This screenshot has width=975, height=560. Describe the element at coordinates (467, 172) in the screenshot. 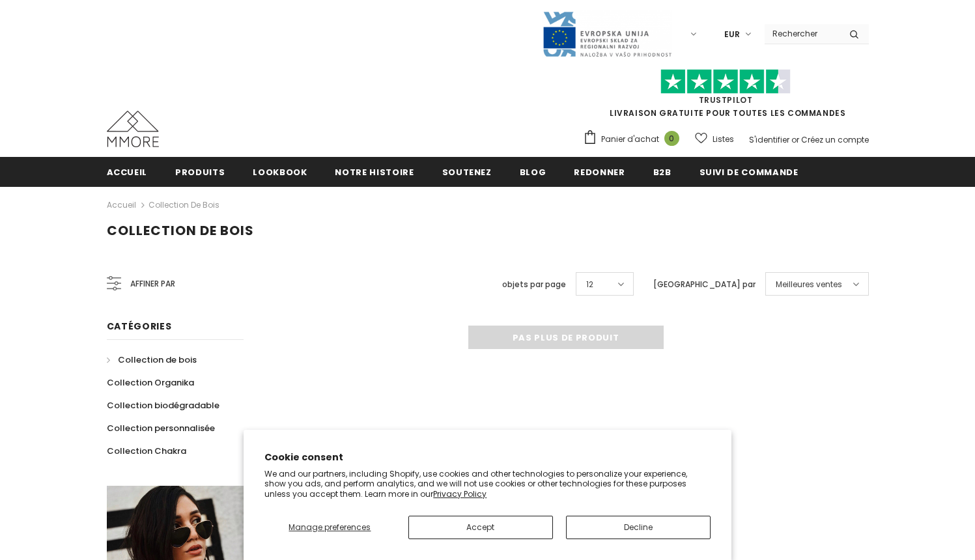

I see `span: soutenez` at that location.